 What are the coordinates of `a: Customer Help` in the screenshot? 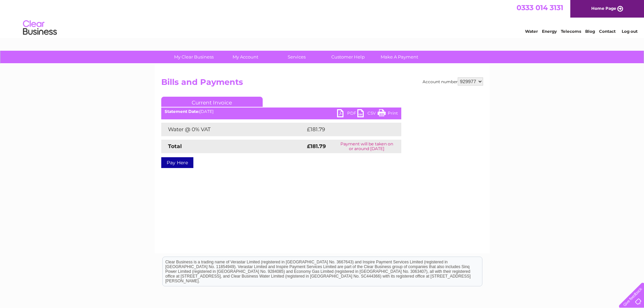 It's located at (348, 57).